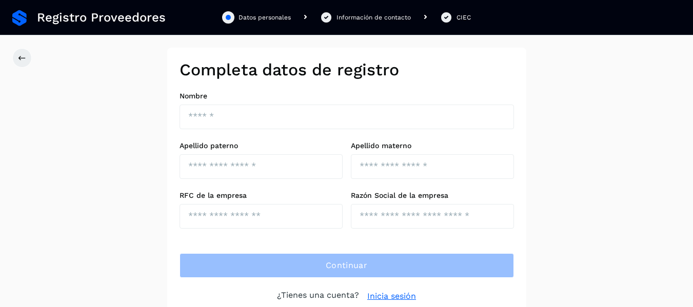 The height and width of the screenshot is (307, 693). I want to click on label: Razón Social de la empresa, so click(433, 196).